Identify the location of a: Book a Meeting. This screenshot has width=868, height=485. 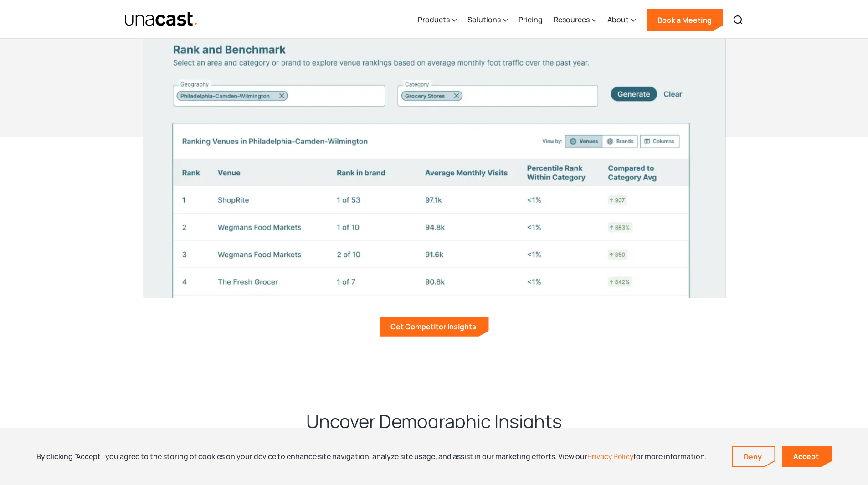
(684, 20).